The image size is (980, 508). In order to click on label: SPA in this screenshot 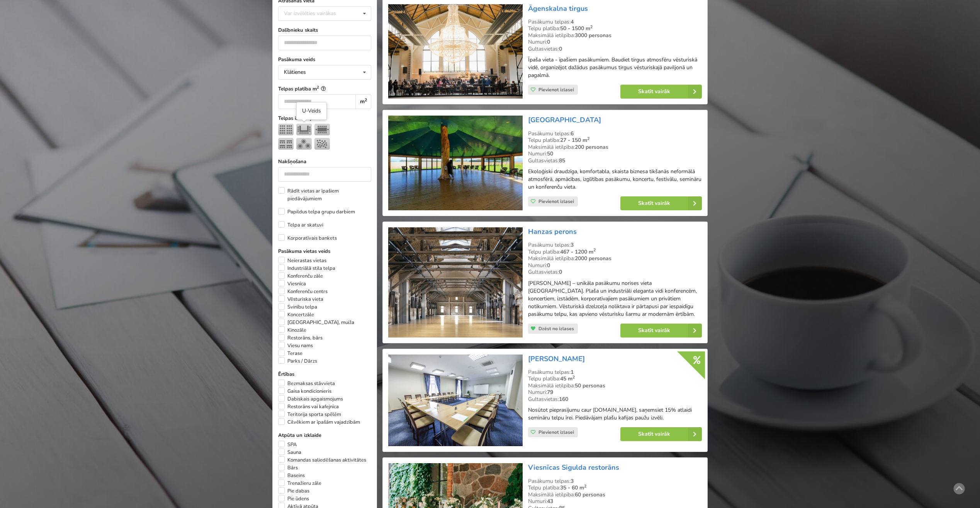, I will do `click(288, 445)`.